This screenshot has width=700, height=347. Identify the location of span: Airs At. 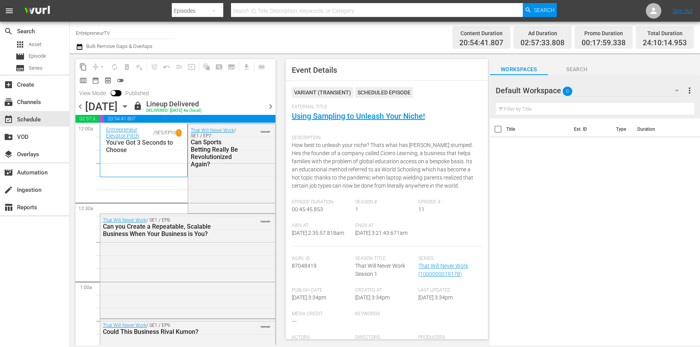
(321, 226).